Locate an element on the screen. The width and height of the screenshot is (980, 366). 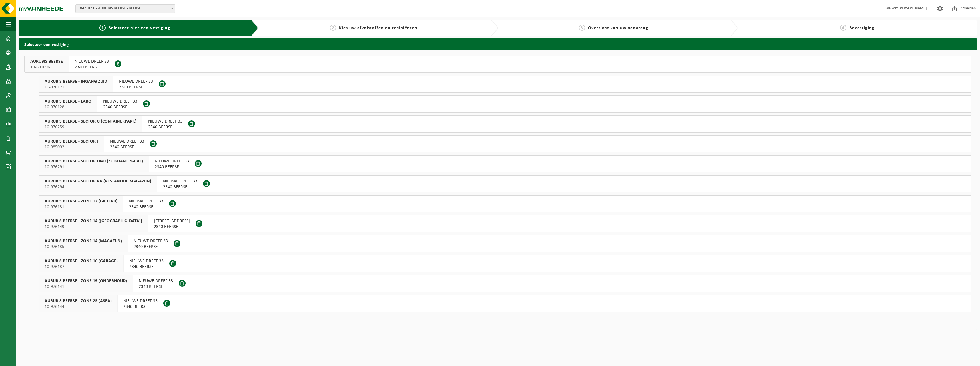
button: AURUBIS BEERSE - SECTOR G (CONTAINERPARK) 10-976259 NIEUWE DREEF 332340 BEERSE is located at coordinates (505, 124).